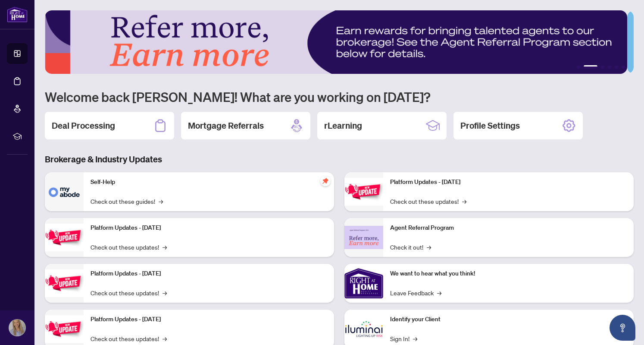  What do you see at coordinates (64, 192) in the screenshot?
I see `img: Self-Help` at bounding box center [64, 192].